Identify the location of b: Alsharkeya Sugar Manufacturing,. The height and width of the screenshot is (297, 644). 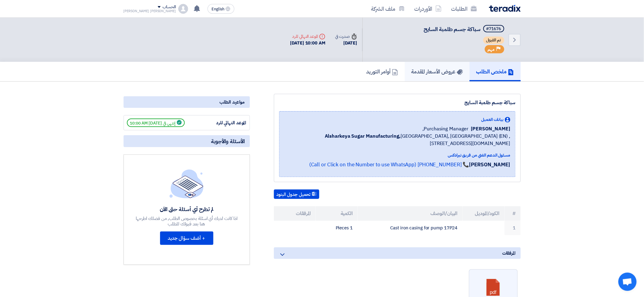
(363, 136).